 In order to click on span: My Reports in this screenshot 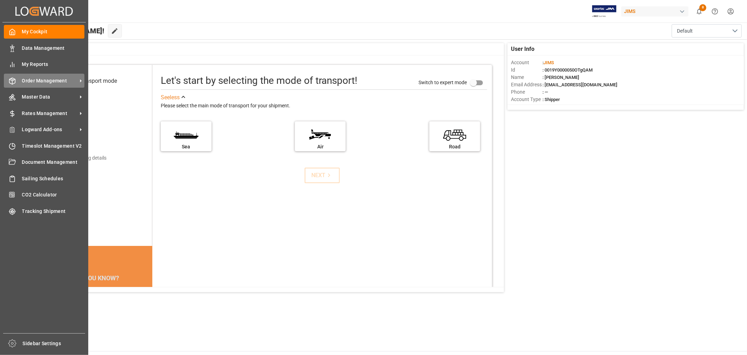, I will do `click(53, 64)`.